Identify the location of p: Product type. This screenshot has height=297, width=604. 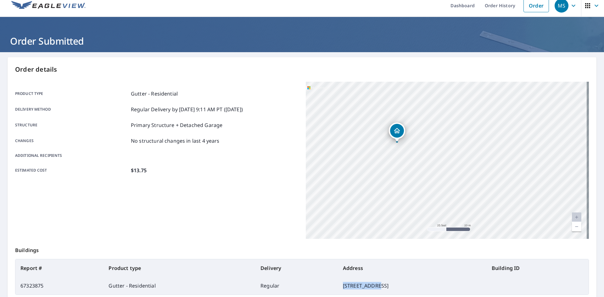
(72, 94).